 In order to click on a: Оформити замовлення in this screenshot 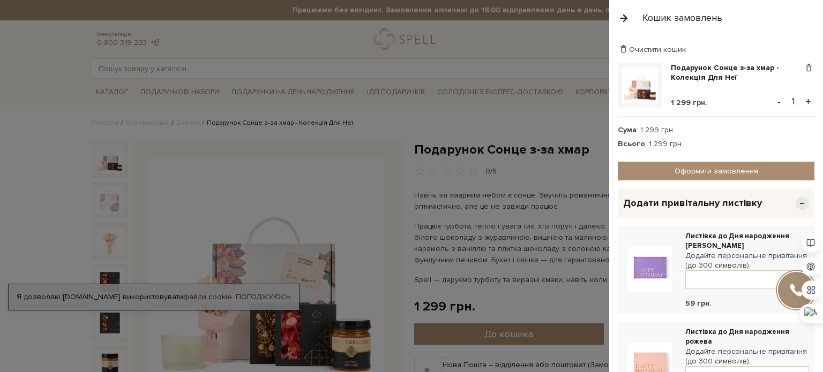, I will do `click(716, 171)`.